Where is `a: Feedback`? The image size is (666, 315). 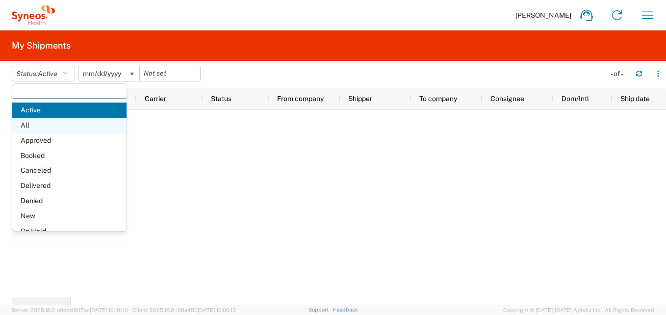 a: Feedback is located at coordinates (345, 309).